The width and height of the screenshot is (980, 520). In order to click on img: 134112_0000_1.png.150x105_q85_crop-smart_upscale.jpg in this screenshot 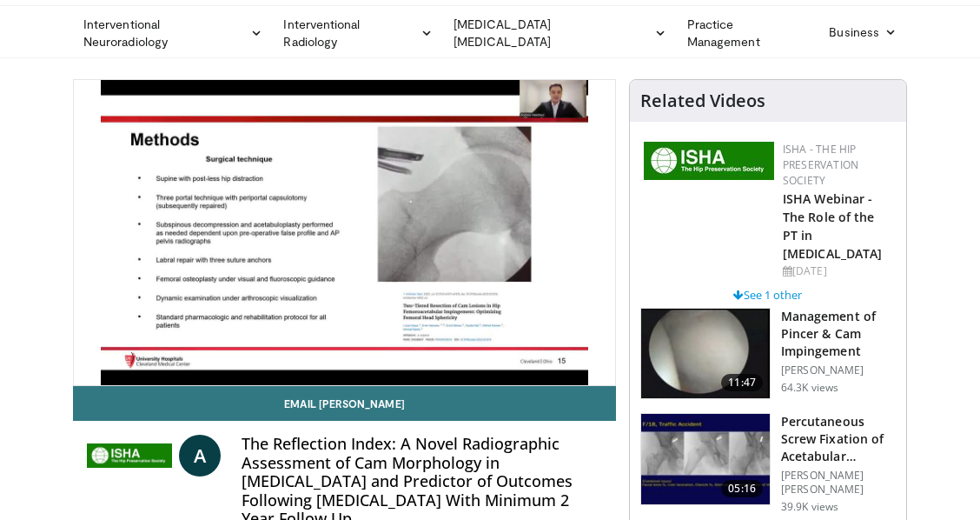, I will do `click(706, 458)`.